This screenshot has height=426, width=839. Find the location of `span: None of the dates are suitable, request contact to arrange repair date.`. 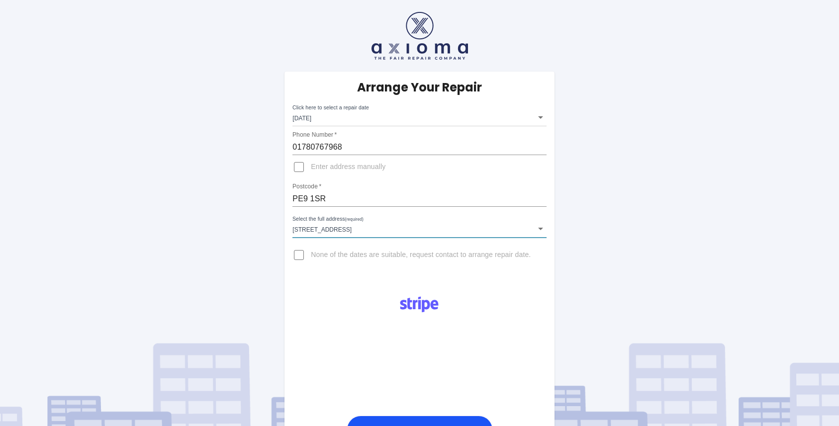

span: None of the dates are suitable, request contact to arrange repair date. is located at coordinates (421, 255).